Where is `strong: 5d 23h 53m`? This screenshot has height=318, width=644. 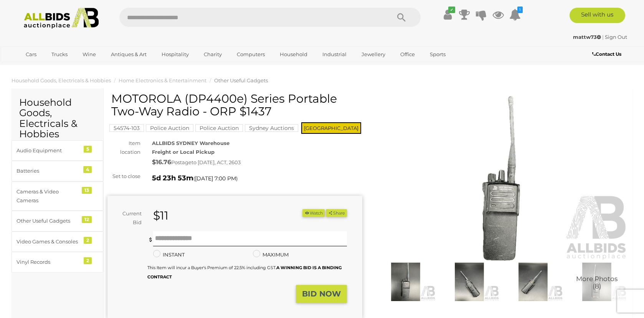
strong: 5d 23h 53m is located at coordinates (173, 178).